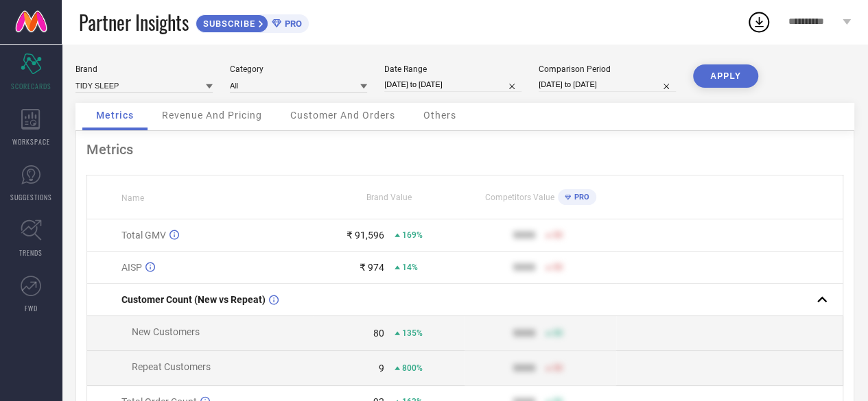 Image resolution: width=868 pixels, height=401 pixels. I want to click on span: Name, so click(133, 199).